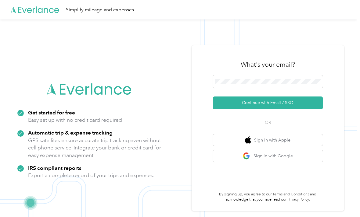  Describe the element at coordinates (268, 156) in the screenshot. I see `button: google logoSign in with Google` at that location.